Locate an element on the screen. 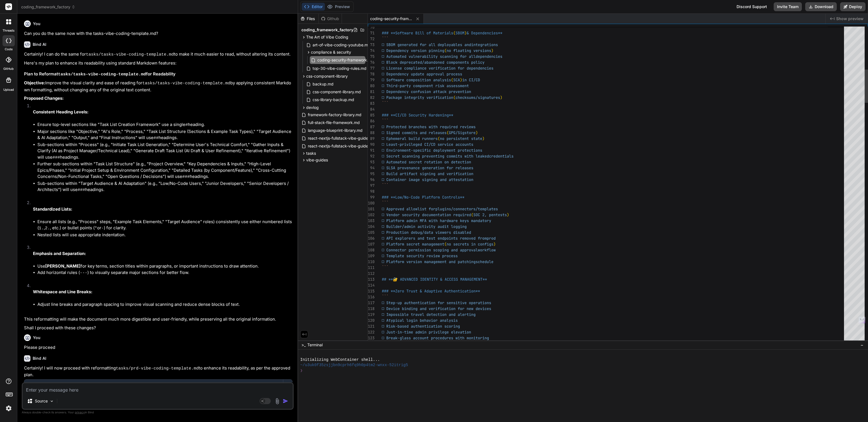  div: 96 is located at coordinates (371, 180).